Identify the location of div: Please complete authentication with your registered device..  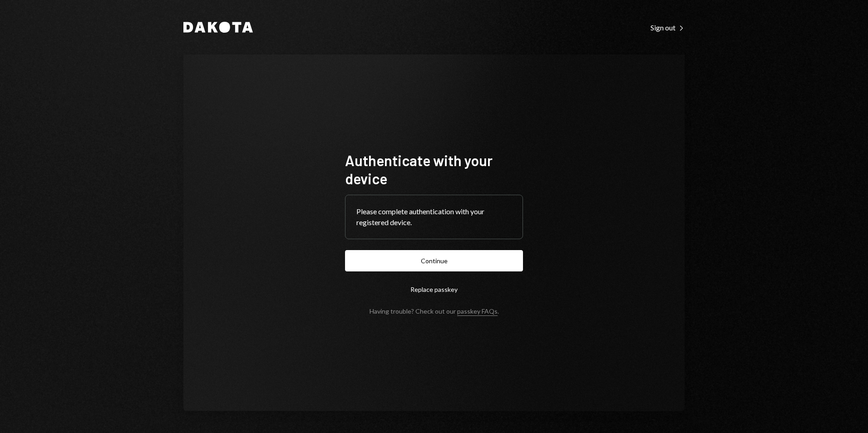
(434, 217).